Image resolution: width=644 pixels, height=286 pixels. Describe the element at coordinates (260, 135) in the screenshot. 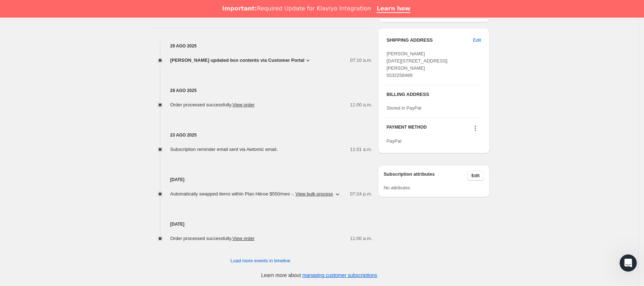

I see `h4: 23 ago 2025` at that location.